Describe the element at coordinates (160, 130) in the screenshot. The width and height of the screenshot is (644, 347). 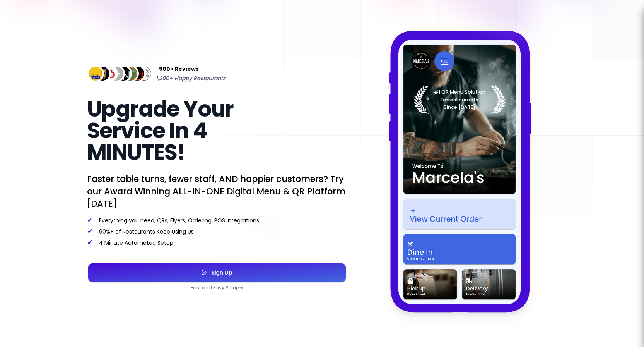
I see `span: Upgrade Your Service In 4 MINUTES!` at that location.